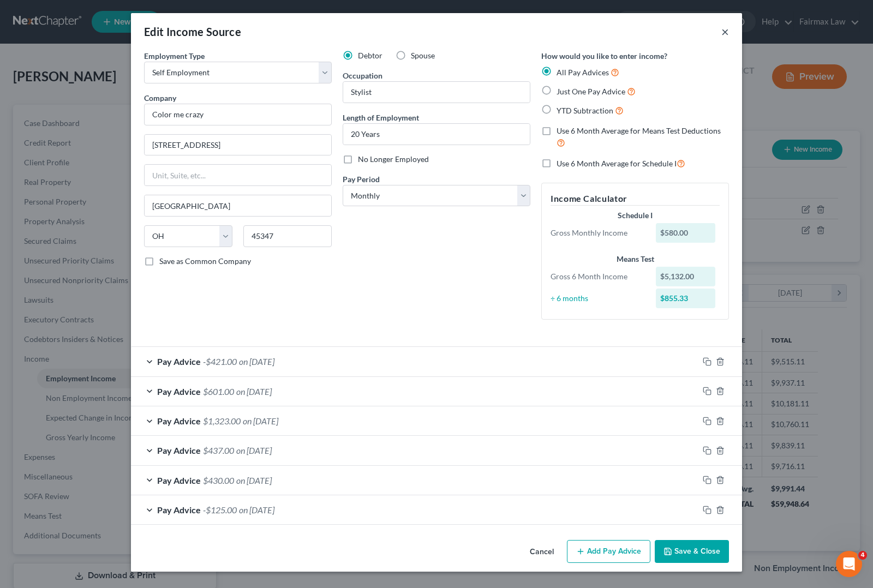 This screenshot has height=588, width=873. What do you see at coordinates (218, 450) in the screenshot?
I see `span: $437.00` at bounding box center [218, 450].